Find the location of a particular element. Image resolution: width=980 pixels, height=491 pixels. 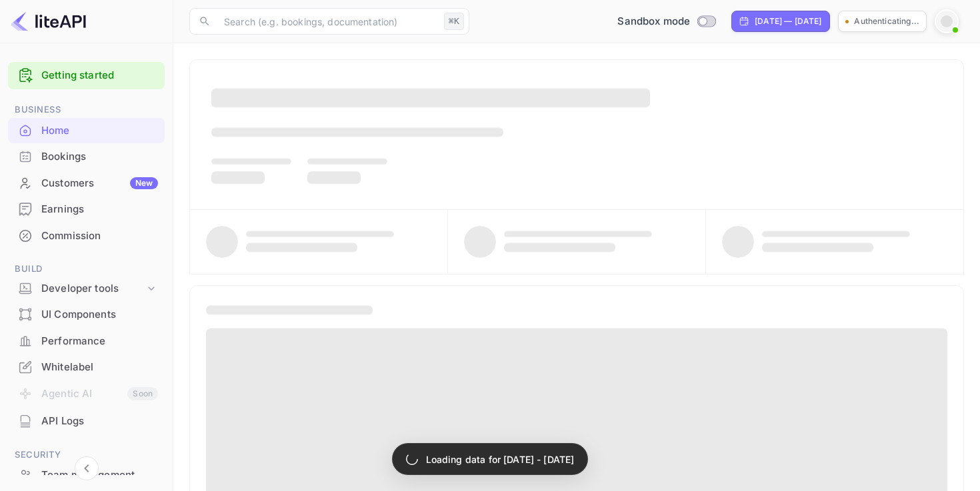

a: UI Components is located at coordinates (86, 314).